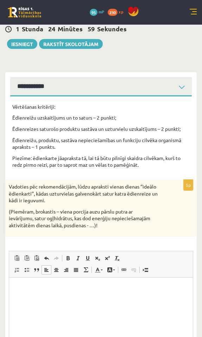  I want to click on a: Italic (⌘+I), so click(78, 258).